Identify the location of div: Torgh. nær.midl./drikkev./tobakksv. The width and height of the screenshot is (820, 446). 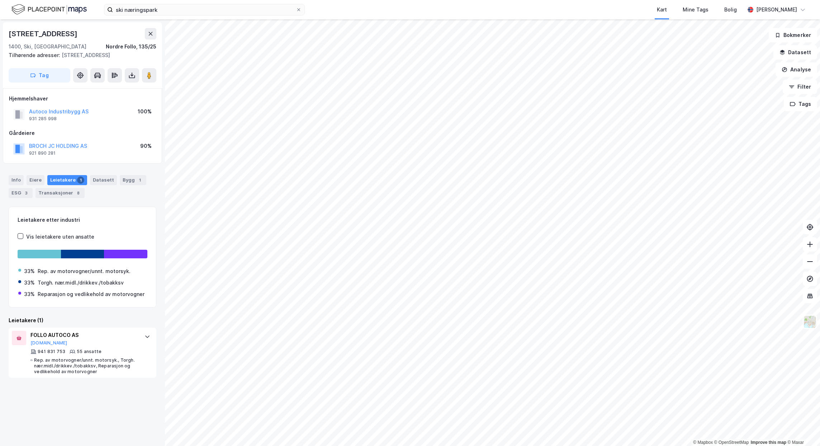
(81, 283).